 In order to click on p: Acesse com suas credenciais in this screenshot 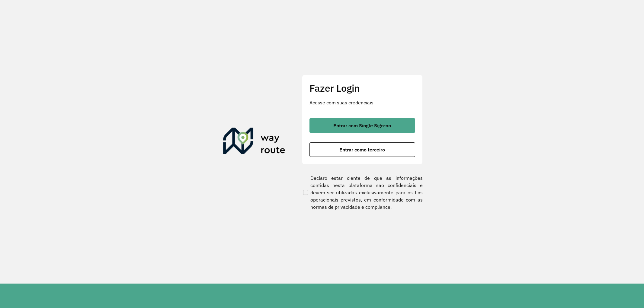, I will do `click(362, 102)`.